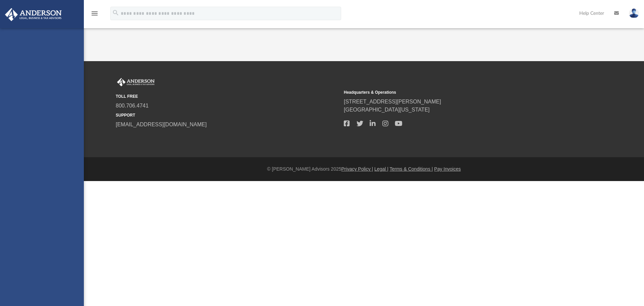  What do you see at coordinates (94, 15) in the screenshot?
I see `a: menu` at bounding box center [94, 15].